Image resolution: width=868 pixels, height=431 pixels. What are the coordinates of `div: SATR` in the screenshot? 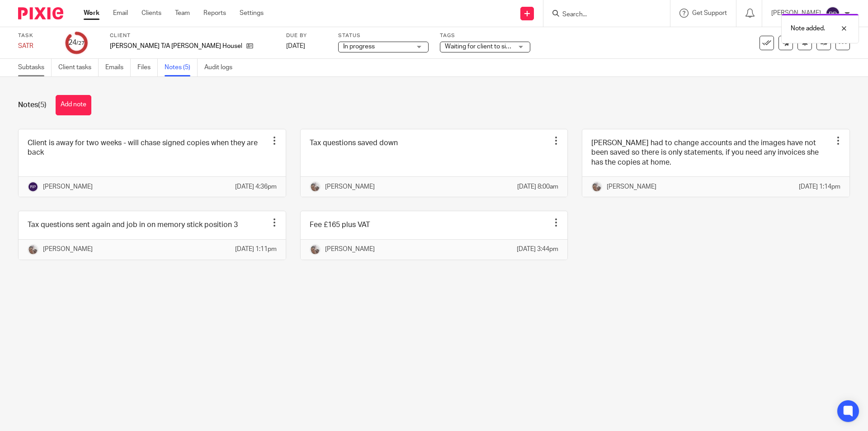 It's located at (36, 46).